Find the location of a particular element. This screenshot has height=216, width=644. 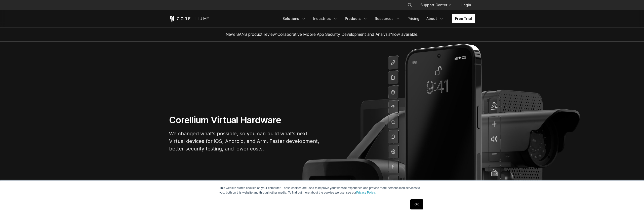

a: Privacy Policy. is located at coordinates (366, 193).